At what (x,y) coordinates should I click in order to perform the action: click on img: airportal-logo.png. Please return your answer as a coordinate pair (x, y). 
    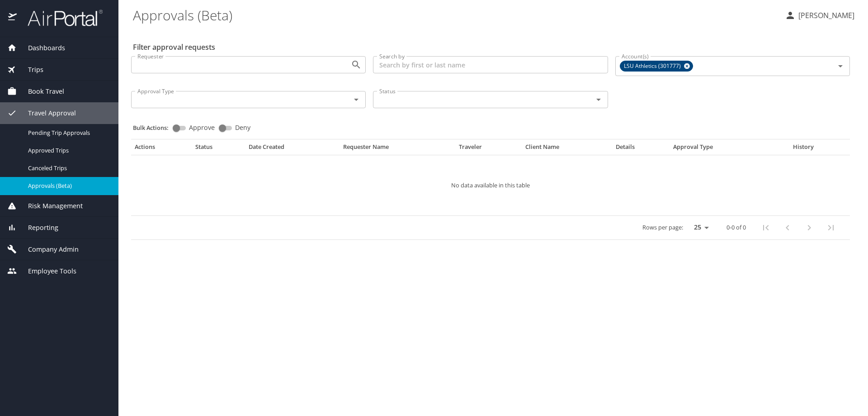
    Looking at the image, I should click on (60, 18).